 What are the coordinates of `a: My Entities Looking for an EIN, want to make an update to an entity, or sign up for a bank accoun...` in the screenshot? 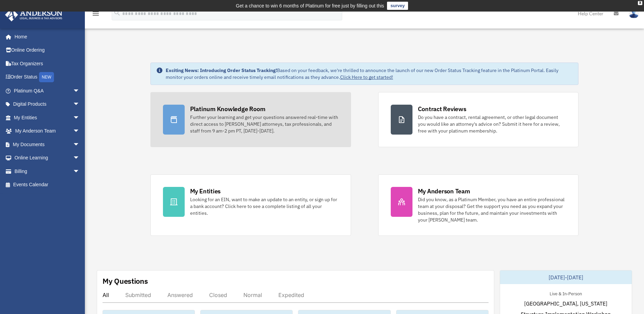 It's located at (251, 205).